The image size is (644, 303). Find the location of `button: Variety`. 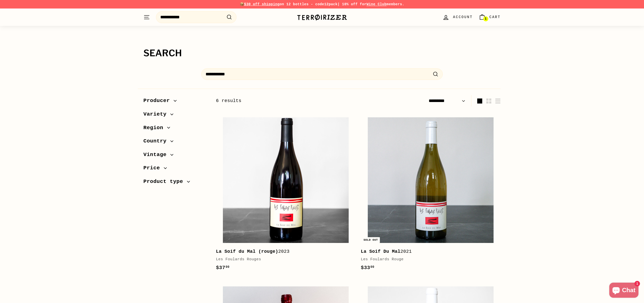

button: Variety is located at coordinates (175, 116).